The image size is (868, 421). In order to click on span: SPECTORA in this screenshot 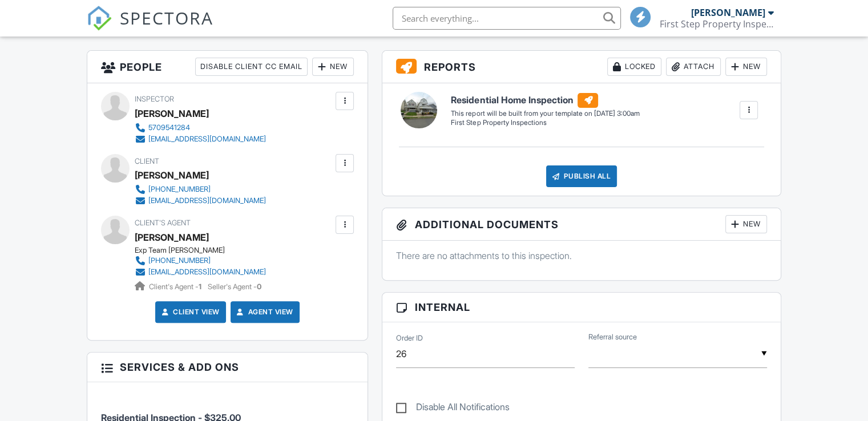, I will do `click(167, 18)`.